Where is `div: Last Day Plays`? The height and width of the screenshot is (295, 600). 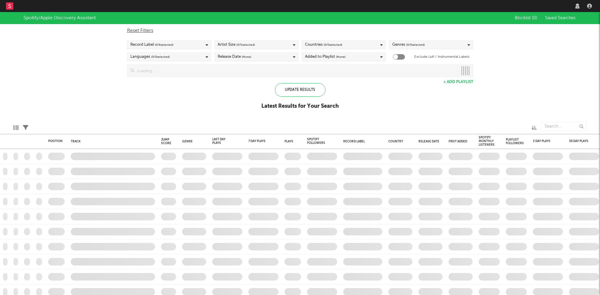 div: Last Day Plays is located at coordinates (223, 141).